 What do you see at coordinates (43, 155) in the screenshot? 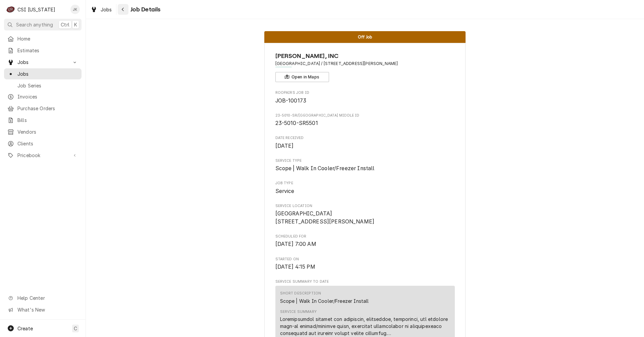
I see `span: Pricebook` at bounding box center [43, 155].